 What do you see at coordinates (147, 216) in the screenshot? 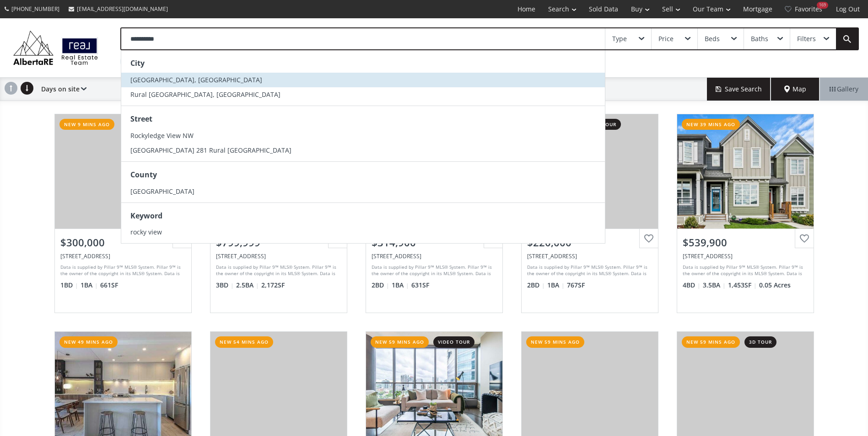
I see `strong: Keyword` at bounding box center [147, 216].